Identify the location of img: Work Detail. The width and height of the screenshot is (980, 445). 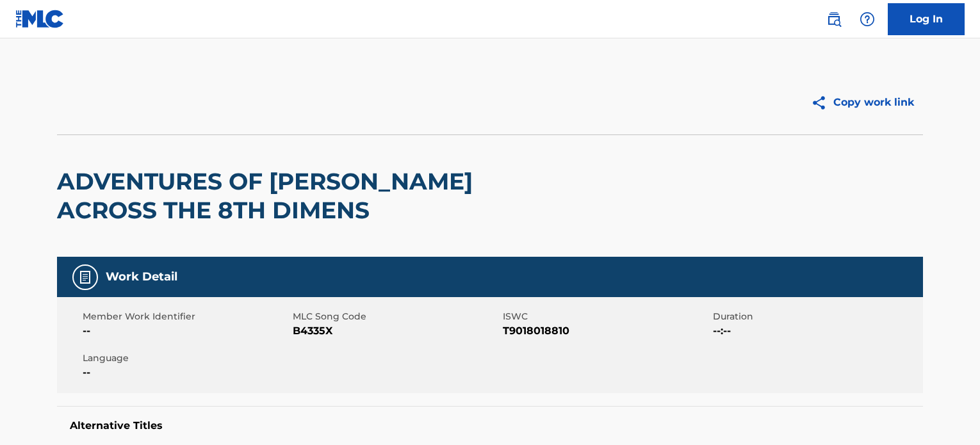
(85, 277).